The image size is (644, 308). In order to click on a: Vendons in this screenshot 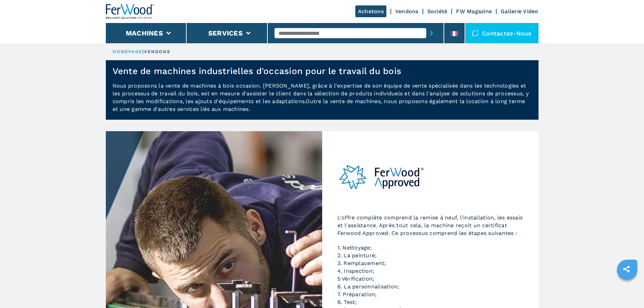, I will do `click(406, 11)`.